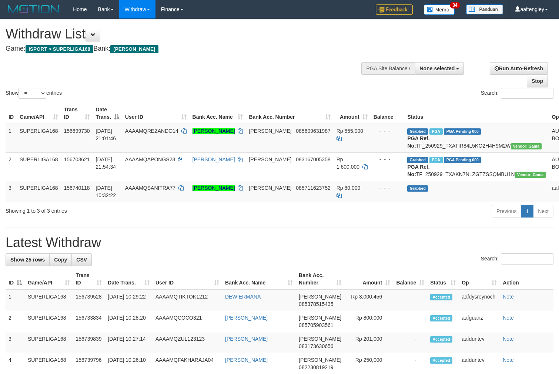 This screenshot has height=374, width=559. What do you see at coordinates (11, 113) in the screenshot?
I see `th: ID` at bounding box center [11, 113].